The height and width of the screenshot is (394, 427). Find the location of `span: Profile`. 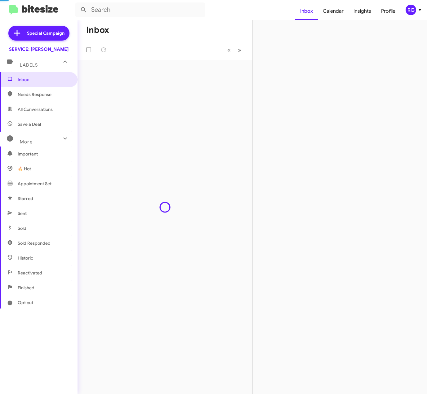

span: Profile is located at coordinates (388, 11).